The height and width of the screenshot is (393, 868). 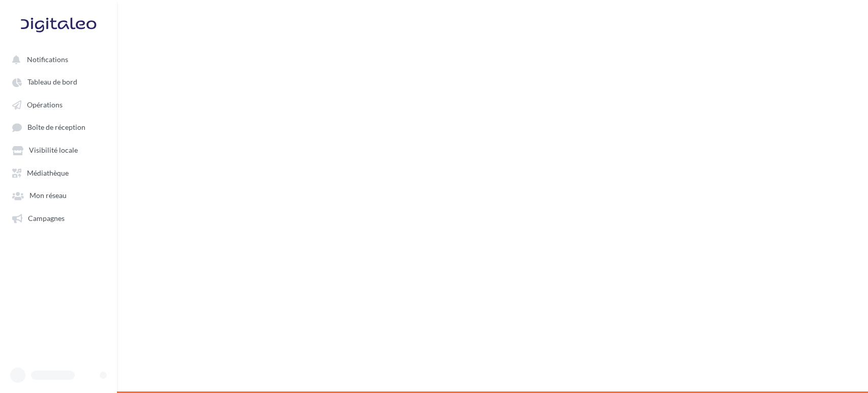 I want to click on span: Campagnes, so click(x=46, y=218).